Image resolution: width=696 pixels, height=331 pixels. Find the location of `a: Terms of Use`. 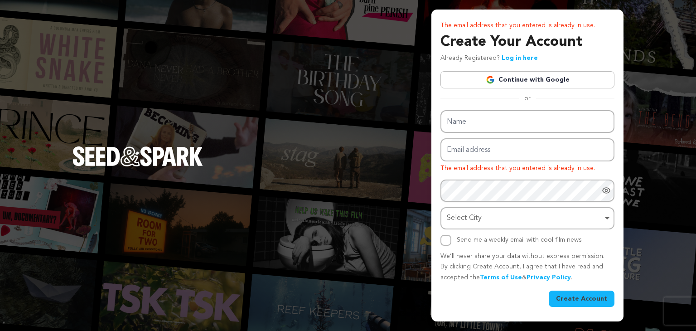

a: Terms of Use is located at coordinates (500, 277).